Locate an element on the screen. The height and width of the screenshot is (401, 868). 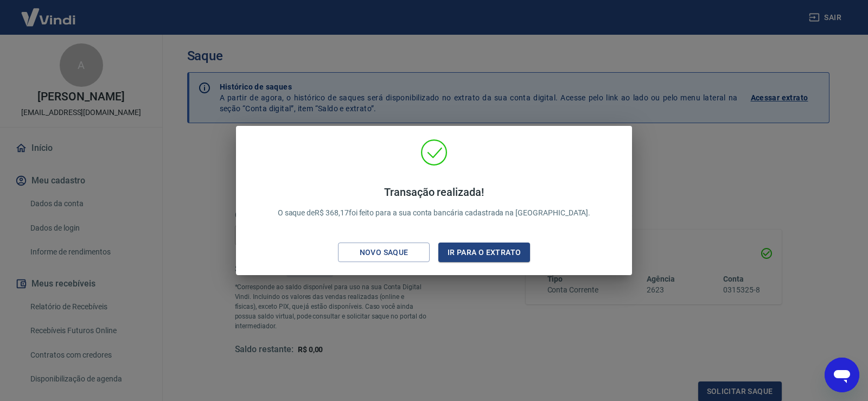
button: Ir para o extrato is located at coordinates (484, 253).